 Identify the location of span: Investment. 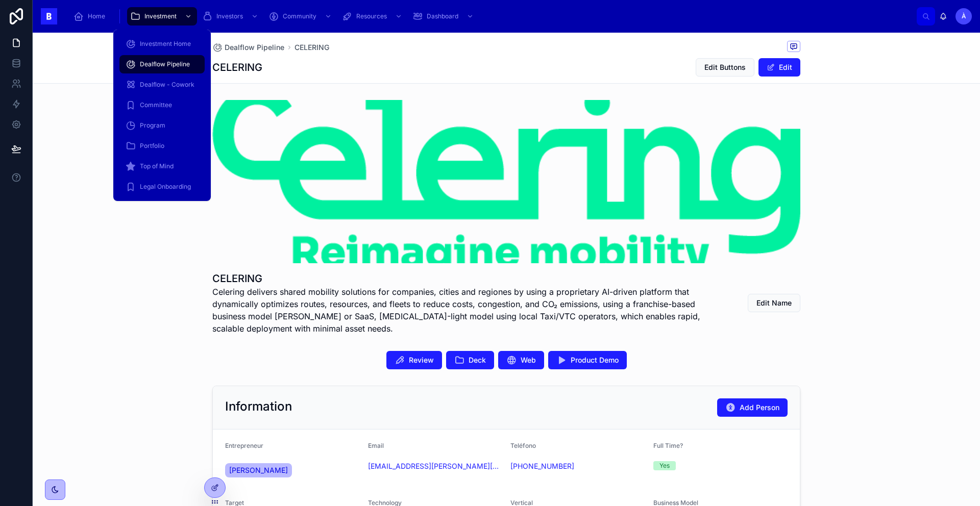
(160, 16).